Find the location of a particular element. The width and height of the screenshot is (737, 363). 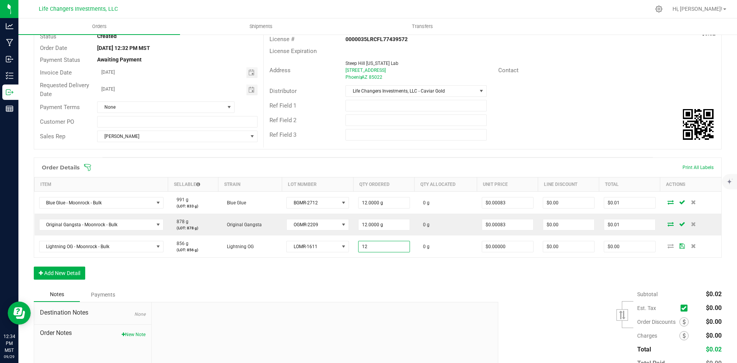

img: Scan me! is located at coordinates (698, 124).